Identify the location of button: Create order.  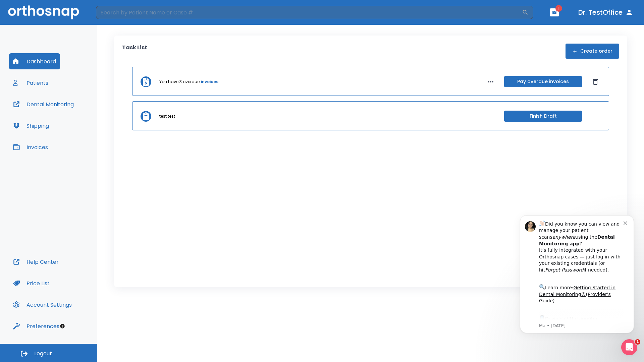
(592, 51).